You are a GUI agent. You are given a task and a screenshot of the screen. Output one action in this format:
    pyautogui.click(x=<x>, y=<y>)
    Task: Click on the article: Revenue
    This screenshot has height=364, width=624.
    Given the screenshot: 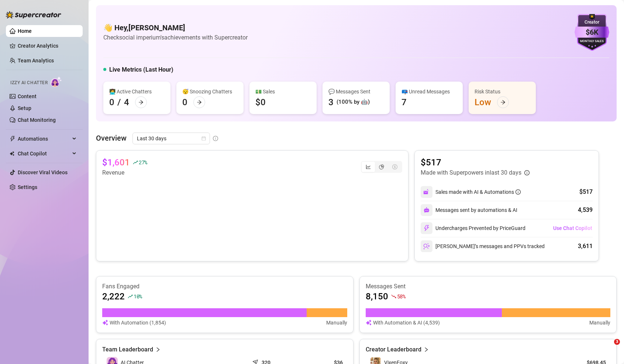 What is the action you would take?
    pyautogui.click(x=125, y=173)
    